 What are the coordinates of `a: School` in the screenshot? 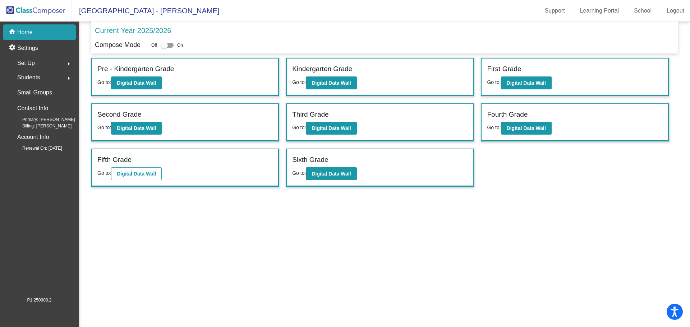 It's located at (642, 11).